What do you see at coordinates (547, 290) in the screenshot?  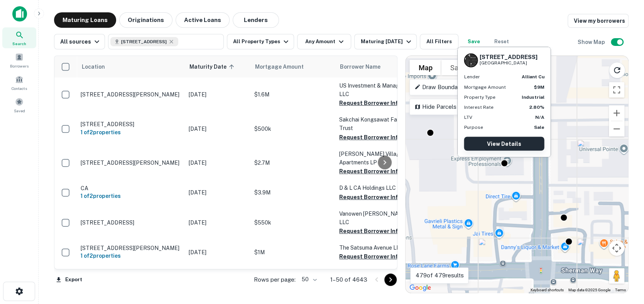 I see `button: Keyboard shortcuts` at bounding box center [547, 290].